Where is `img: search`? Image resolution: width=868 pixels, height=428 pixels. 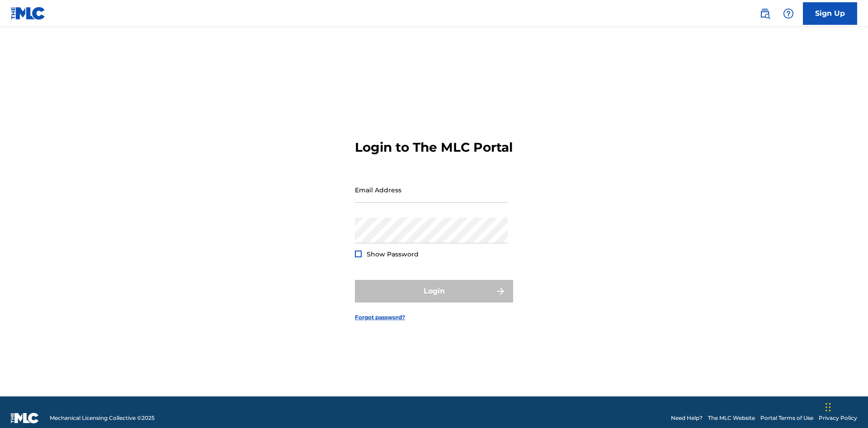 img: search is located at coordinates (765, 13).